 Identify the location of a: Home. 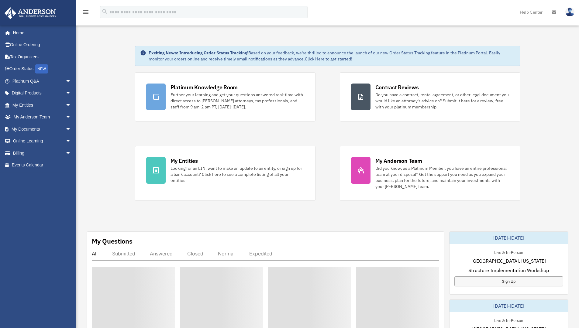
(41, 33).